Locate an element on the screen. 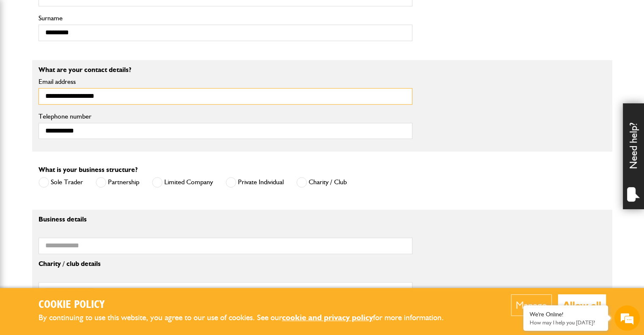 The width and height of the screenshot is (644, 335). p: Charity / club details is located at coordinates (225, 264).